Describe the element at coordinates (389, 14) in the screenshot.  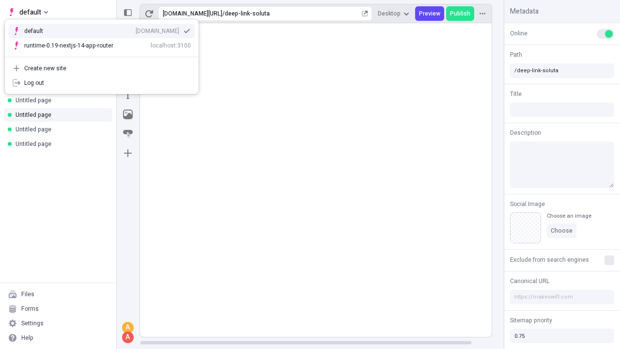
I see `span: Desktop` at that location.